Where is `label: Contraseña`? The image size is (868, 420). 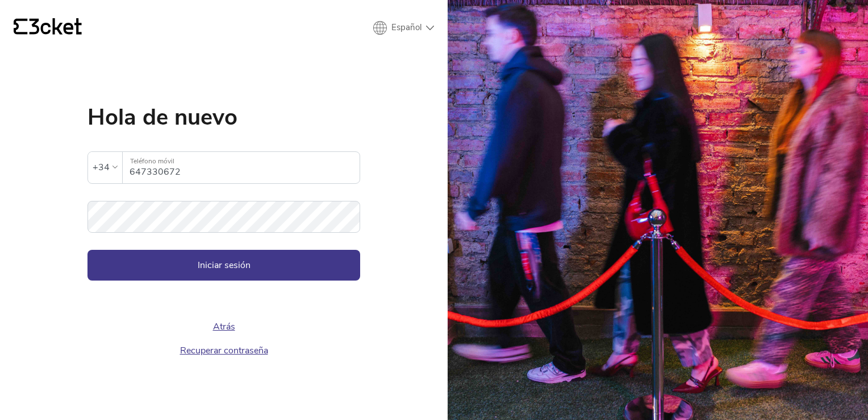
label: Contraseña is located at coordinates (224, 210).